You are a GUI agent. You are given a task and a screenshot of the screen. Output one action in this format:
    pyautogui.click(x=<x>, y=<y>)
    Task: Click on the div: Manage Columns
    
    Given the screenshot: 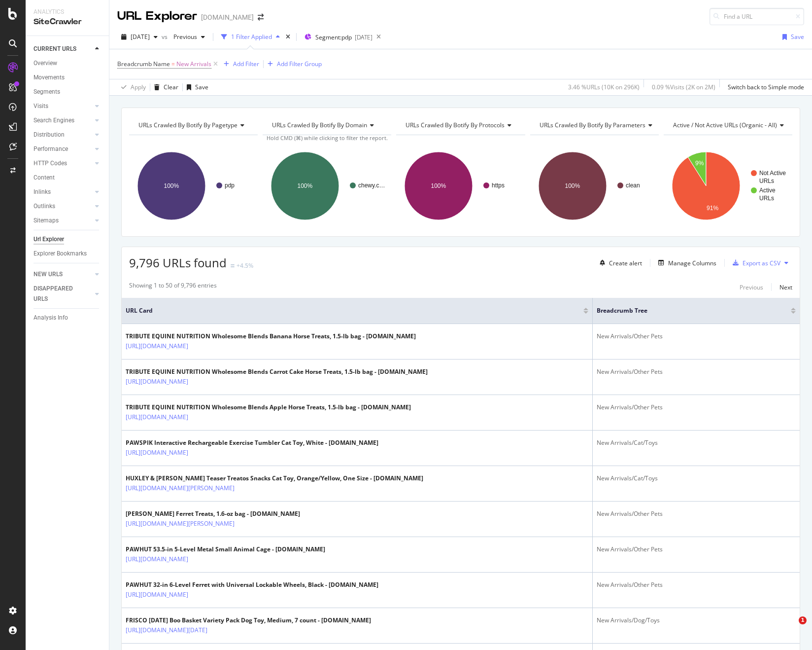 What is the action you would take?
    pyautogui.click(x=693, y=263)
    